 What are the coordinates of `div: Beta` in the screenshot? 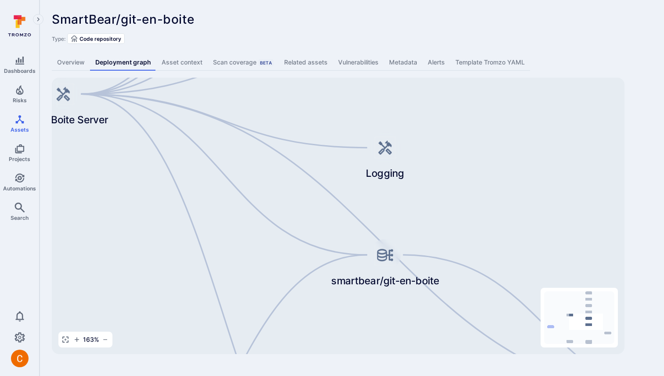 It's located at (266, 63).